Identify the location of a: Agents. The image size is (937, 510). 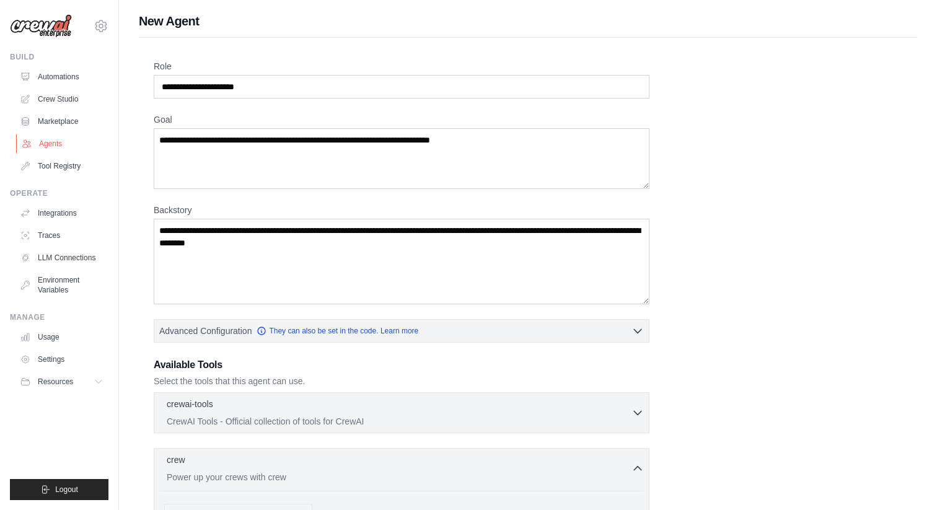
(63, 144).